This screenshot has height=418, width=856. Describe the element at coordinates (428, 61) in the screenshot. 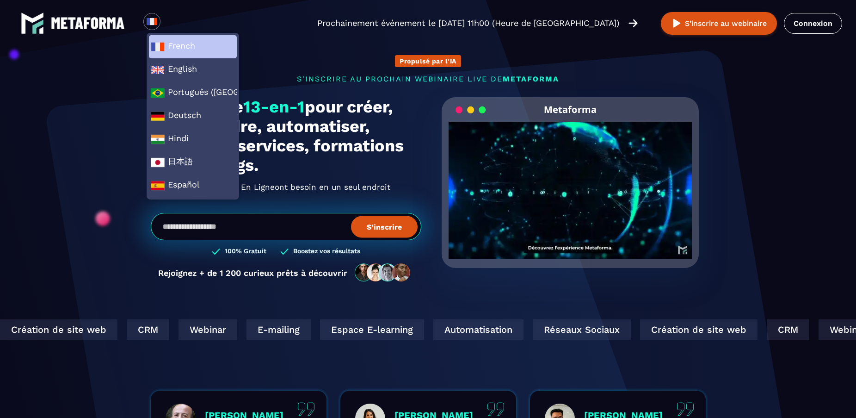

I see `p: Propulsé par l'IA` at that location.